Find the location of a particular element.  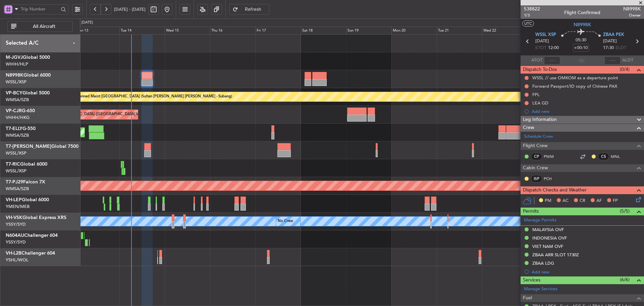

a: WIHH/HLP is located at coordinates (17, 64).